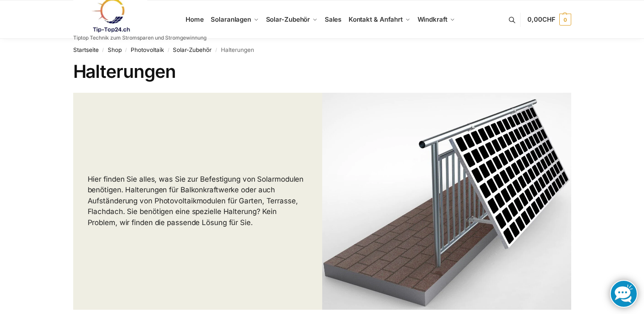  Describe the element at coordinates (235, 20) in the screenshot. I see `a: Solaranlagen` at that location.